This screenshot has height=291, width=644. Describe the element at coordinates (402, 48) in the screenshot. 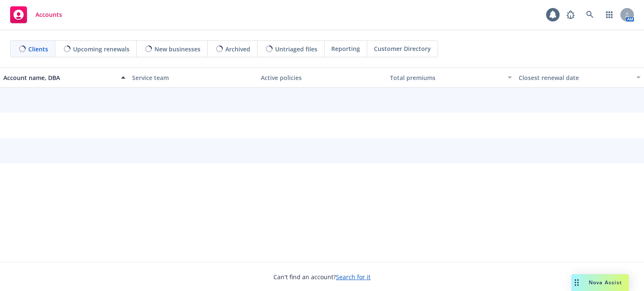

I see `span: Customer Directory` at that location.